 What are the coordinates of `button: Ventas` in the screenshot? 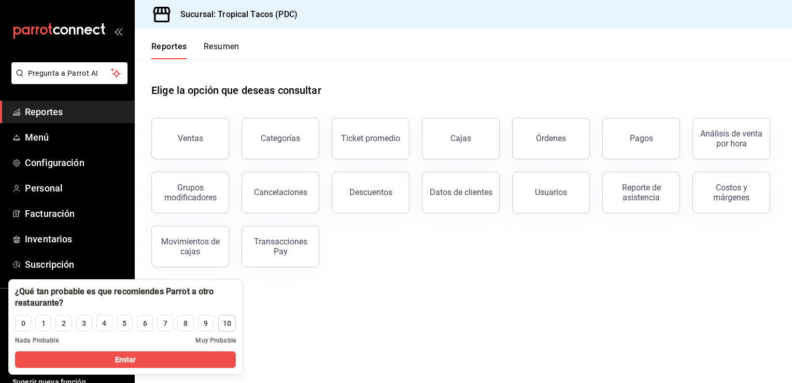 It's located at (190, 138).